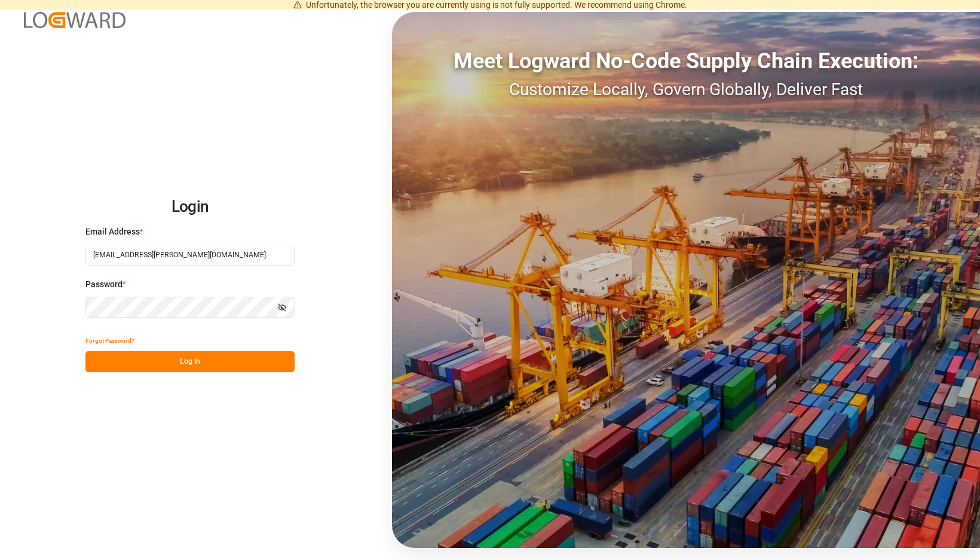 The width and height of the screenshot is (980, 560). Describe the element at coordinates (75, 20) in the screenshot. I see `img: Logward_new_orange.png` at that location.